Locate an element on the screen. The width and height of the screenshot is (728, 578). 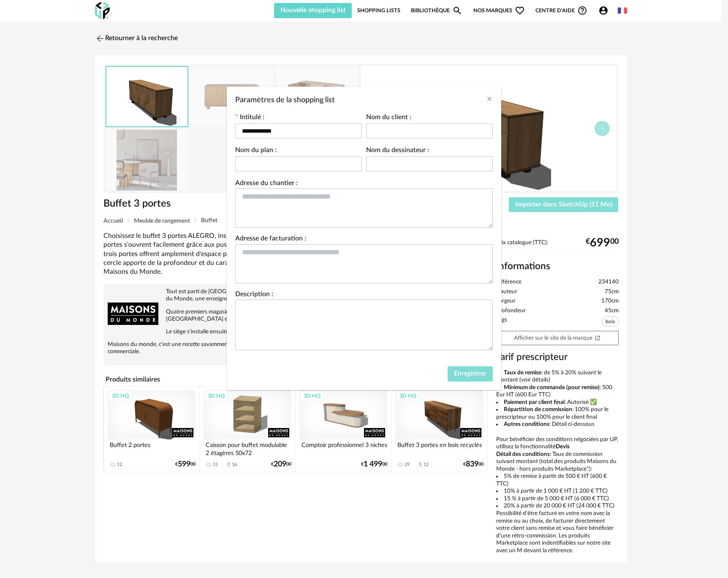
label: Intitulé : is located at coordinates (249, 118).